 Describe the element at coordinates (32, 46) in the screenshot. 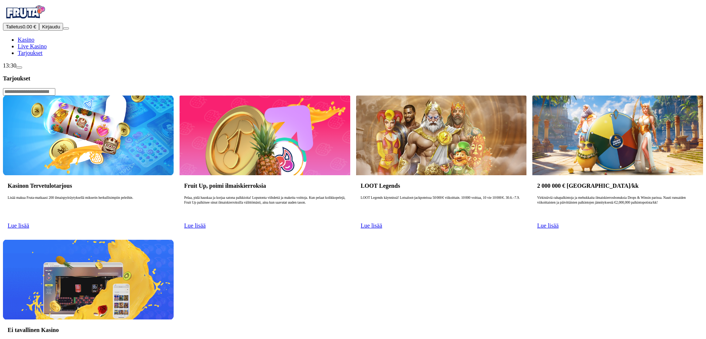

I see `span: Live Kasino` at that location.